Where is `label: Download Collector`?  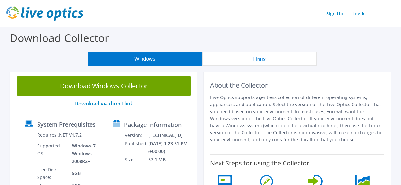
label: Download Collector is located at coordinates (59, 38).